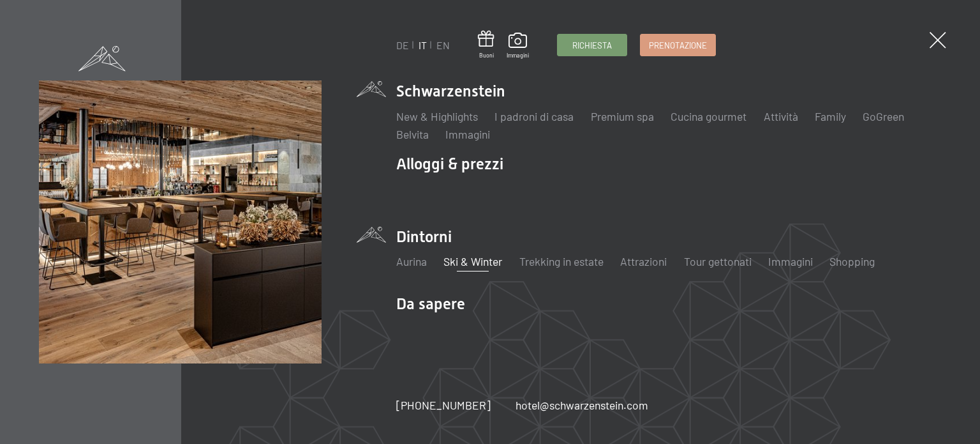  Describe the element at coordinates (582, 405) in the screenshot. I see `a: hotel@schwarzenstein.com` at that location.